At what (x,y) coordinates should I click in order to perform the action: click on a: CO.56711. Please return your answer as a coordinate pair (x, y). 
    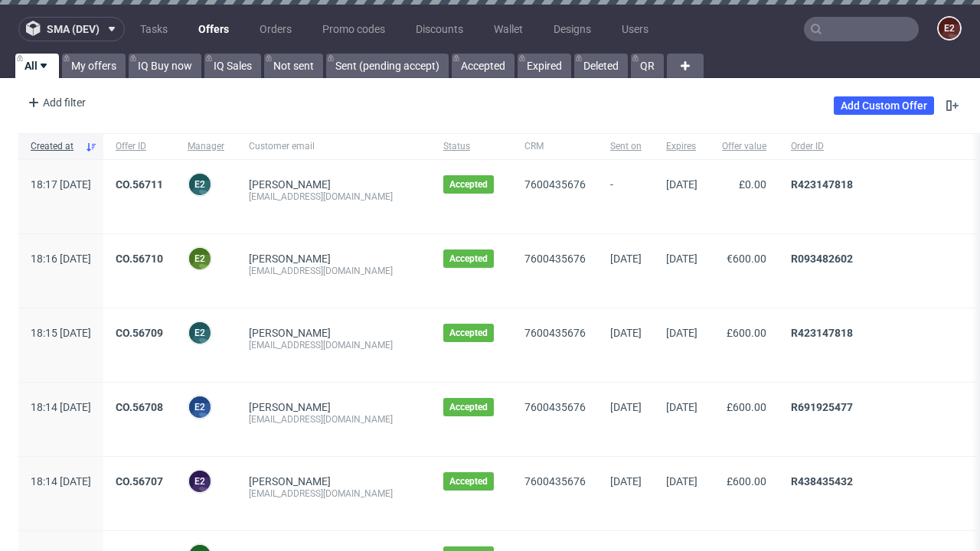
    Looking at the image, I should click on (139, 185).